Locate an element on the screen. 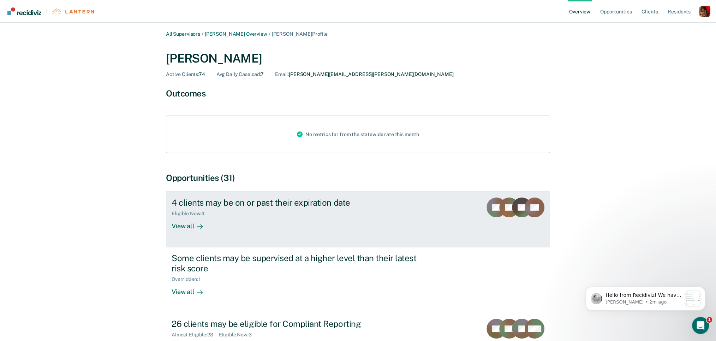 The height and width of the screenshot is (341, 716). span: 1 is located at coordinates (710, 320).